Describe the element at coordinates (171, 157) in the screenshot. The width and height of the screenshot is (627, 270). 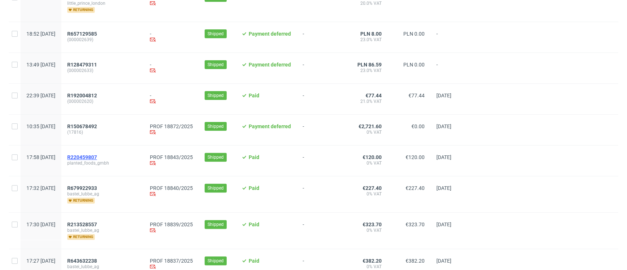
I see `a: PROF 18843/2025` at that location.